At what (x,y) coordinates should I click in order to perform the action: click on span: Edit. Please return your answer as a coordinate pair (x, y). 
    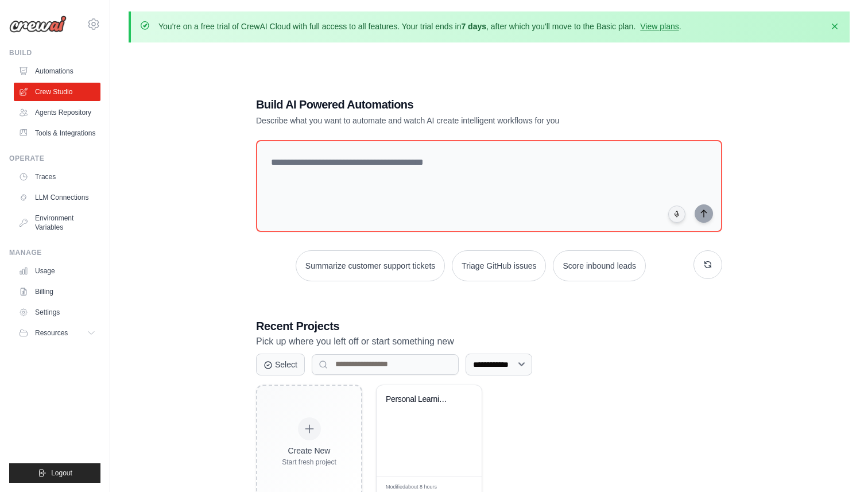
    Looking at the image, I should click on (459, 487).